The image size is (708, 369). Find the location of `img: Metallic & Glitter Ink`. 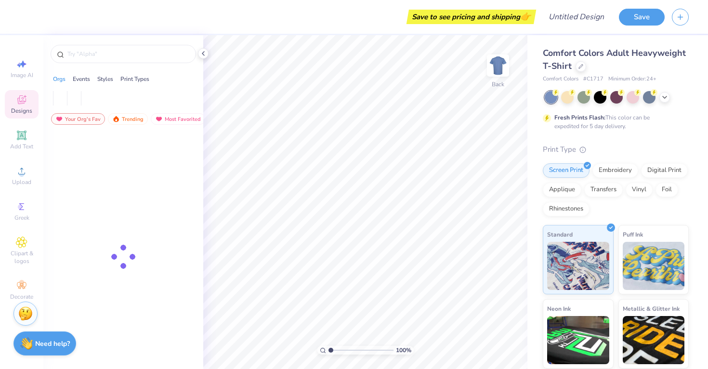

img: Metallic & Glitter Ink is located at coordinates (654, 340).